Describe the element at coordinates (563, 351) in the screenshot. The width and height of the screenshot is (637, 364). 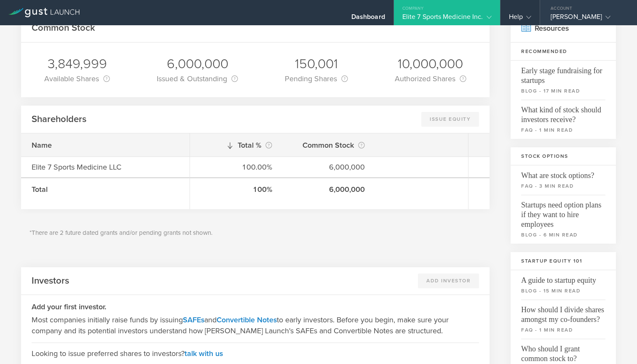
I see `span: Who should I grant common stock to?` at that location.